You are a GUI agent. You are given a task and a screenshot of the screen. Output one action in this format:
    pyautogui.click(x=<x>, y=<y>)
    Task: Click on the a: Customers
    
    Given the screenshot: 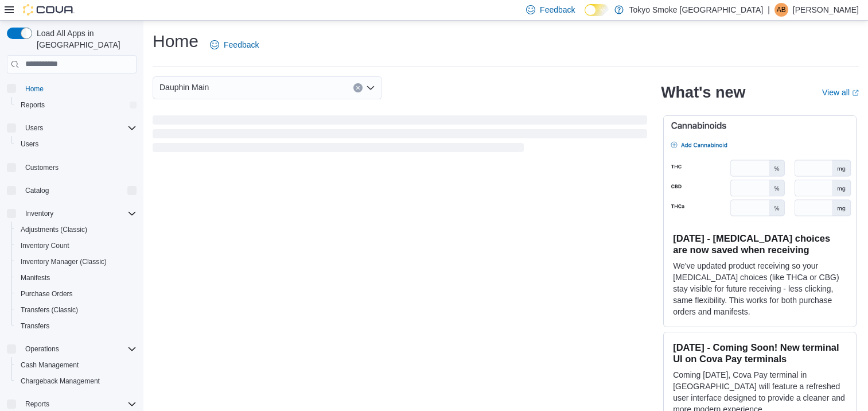 What is the action you would take?
    pyautogui.click(x=42, y=168)
    